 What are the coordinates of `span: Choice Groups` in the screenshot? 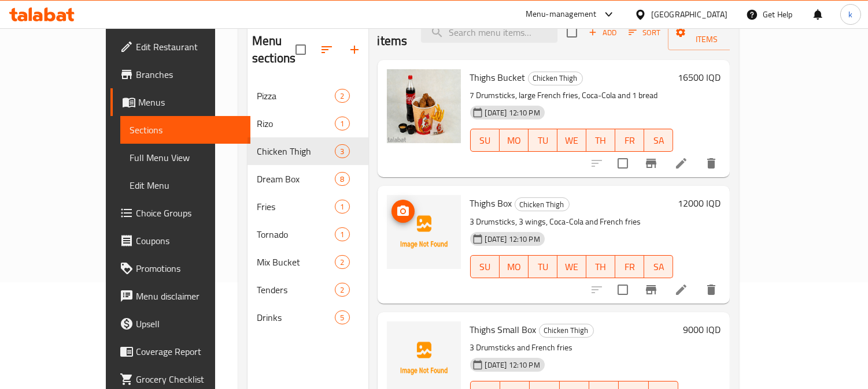 It's located at (188, 213).